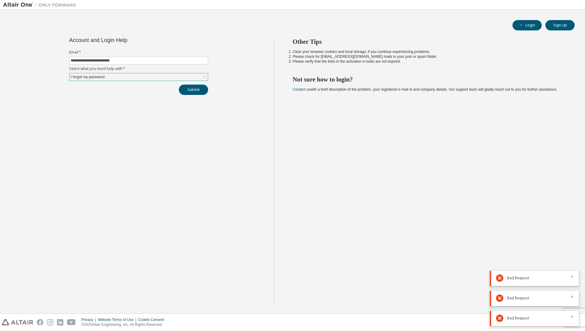 The image size is (585, 331). What do you see at coordinates (428, 61) in the screenshot?
I see `li: Please verify that the links in the activation e-mails are not expired.` at bounding box center [428, 61].